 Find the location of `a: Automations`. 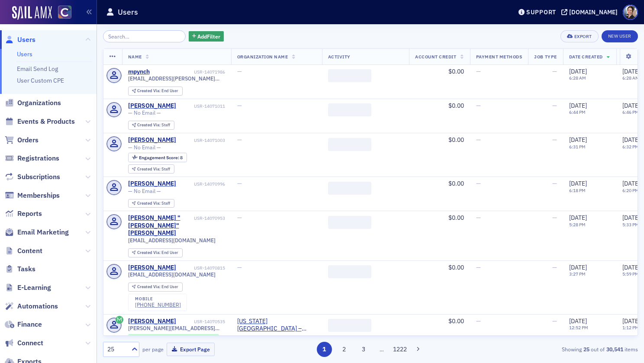

a: Automations is located at coordinates (31, 306).